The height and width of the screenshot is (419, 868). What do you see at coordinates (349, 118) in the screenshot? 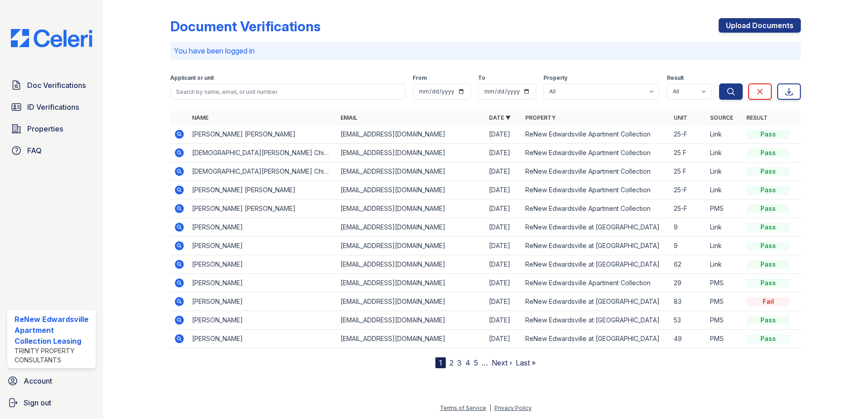
I see `a: Email` at bounding box center [349, 118].